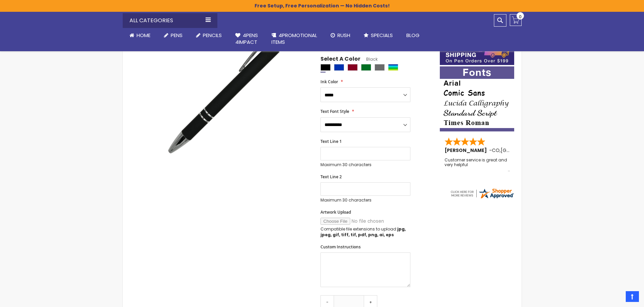 This screenshot has height=307, width=644. I want to click on div: Black, so click(325, 68).